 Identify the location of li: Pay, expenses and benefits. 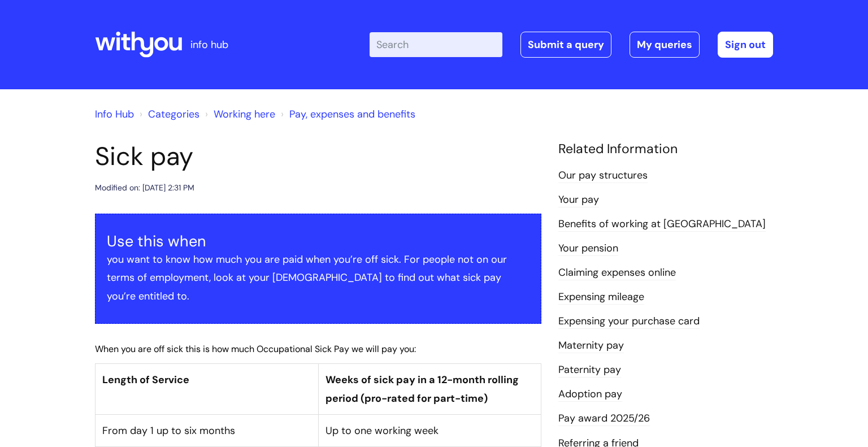
(347, 114).